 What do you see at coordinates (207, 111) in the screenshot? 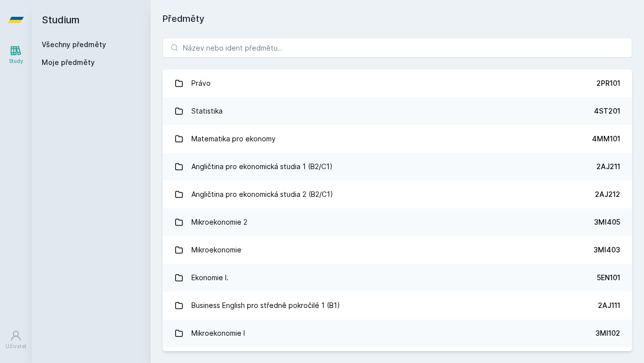
I see `div: Statistika` at bounding box center [207, 111].